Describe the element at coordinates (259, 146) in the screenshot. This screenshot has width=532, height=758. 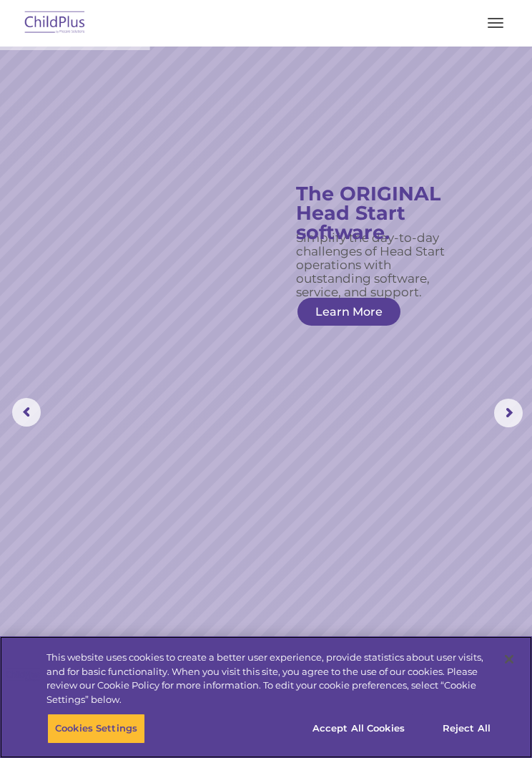
I see `span: Phone number` at that location.